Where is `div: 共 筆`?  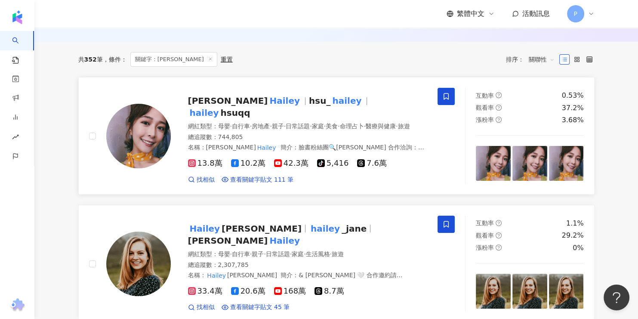
div: 共 筆 is located at coordinates (90, 59).